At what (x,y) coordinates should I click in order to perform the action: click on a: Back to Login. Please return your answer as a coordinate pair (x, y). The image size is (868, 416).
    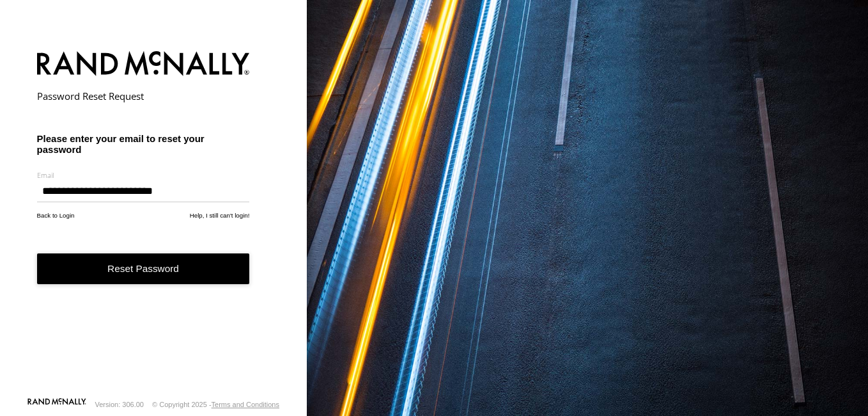
    Looking at the image, I should click on (56, 215).